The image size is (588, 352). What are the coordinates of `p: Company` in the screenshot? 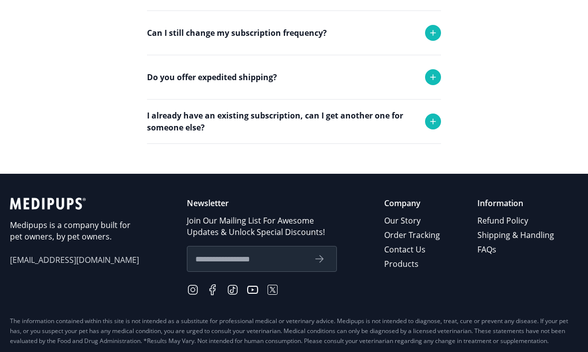 It's located at (413, 203).